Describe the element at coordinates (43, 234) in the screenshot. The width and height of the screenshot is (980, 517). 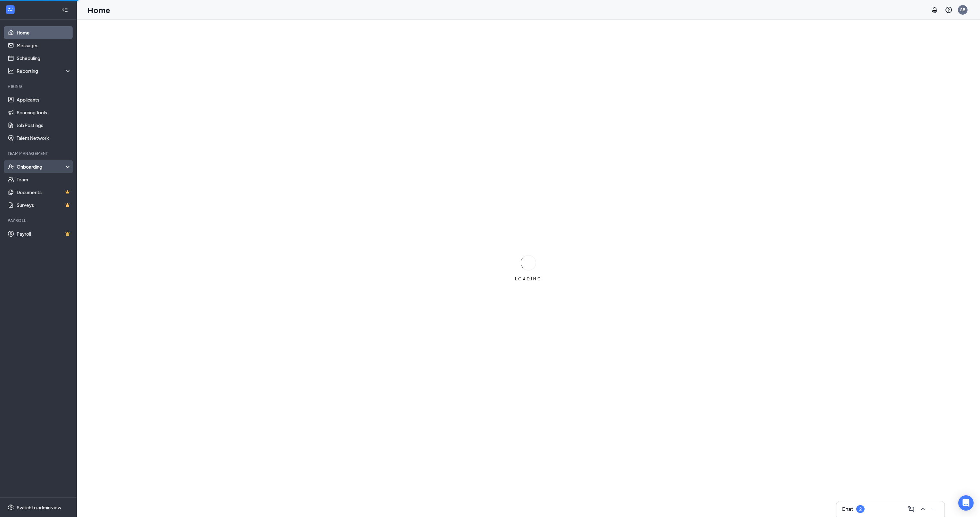
I see `a: PayrollCrown` at that location.